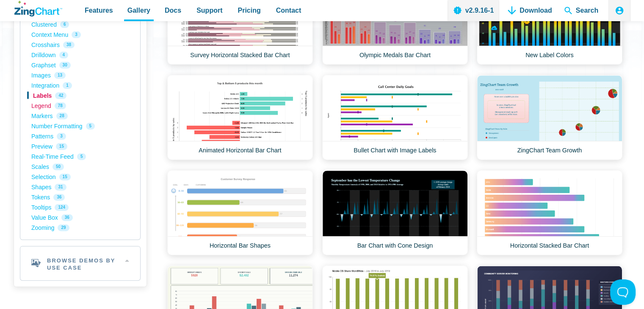 The image size is (644, 309). What do you see at coordinates (172, 10) in the screenshot?
I see `span: Docs` at bounding box center [172, 10].